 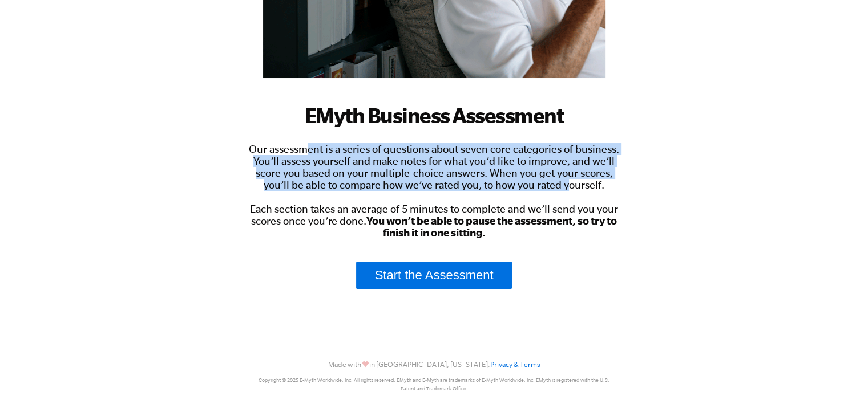 I want to click on div: Chat Widget, so click(x=840, y=389).